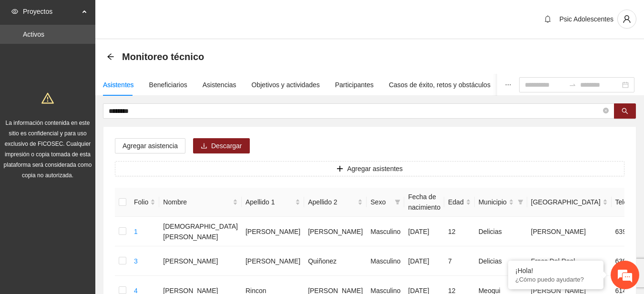 The width and height of the screenshot is (644, 294). What do you see at coordinates (269, 202) in the screenshot?
I see `span: Apellido 1` at bounding box center [269, 202].